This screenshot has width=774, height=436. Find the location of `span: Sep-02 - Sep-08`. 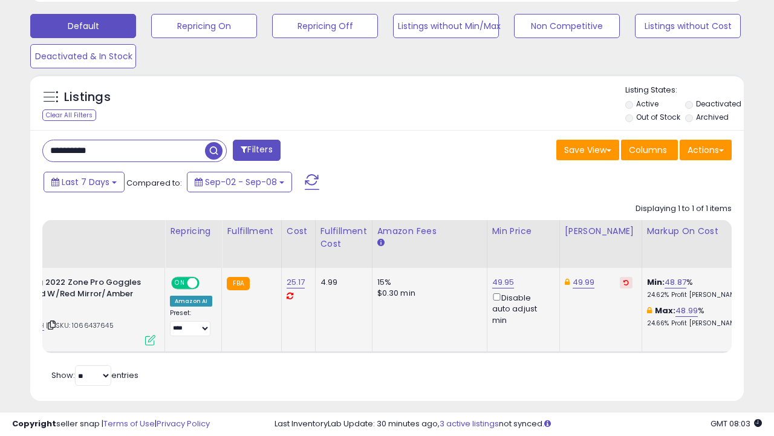

span: Sep-02 - Sep-08 is located at coordinates (241, 182).